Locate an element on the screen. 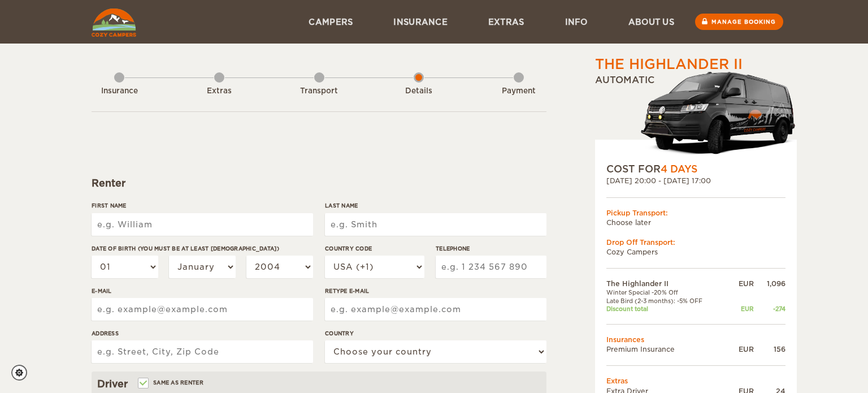 This screenshot has height=393, width=868. label: Address is located at coordinates (202, 333).